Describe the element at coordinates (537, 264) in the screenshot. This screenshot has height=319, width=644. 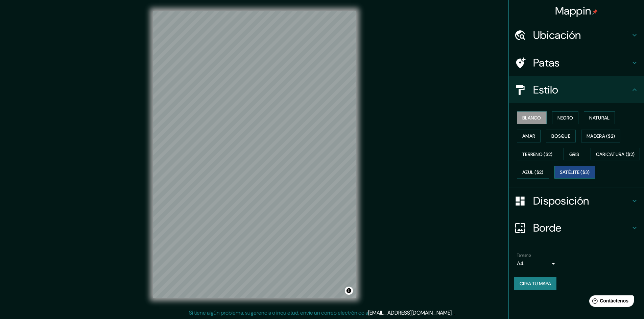
I see `div: A4` at that location.